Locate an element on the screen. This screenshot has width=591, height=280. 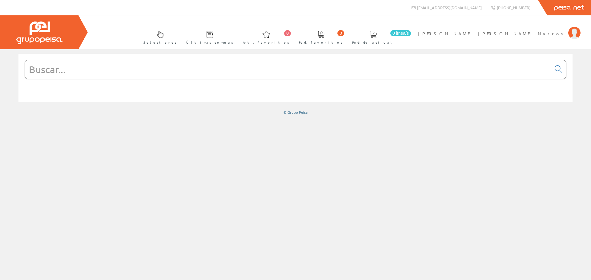
a: 0 línea/s Pedido actual is located at coordinates (379, 37).